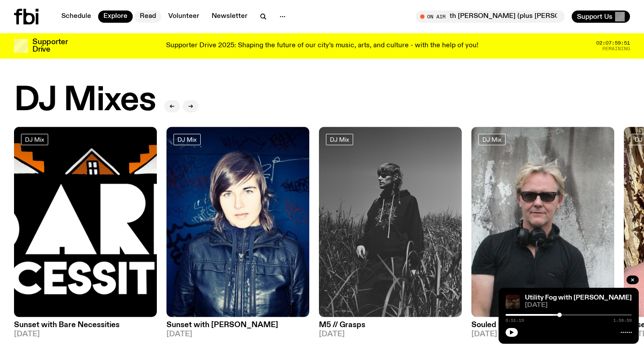 Image resolution: width=644 pixels, height=349 pixels. What do you see at coordinates (184, 17) in the screenshot?
I see `a: Volunteer` at bounding box center [184, 17].